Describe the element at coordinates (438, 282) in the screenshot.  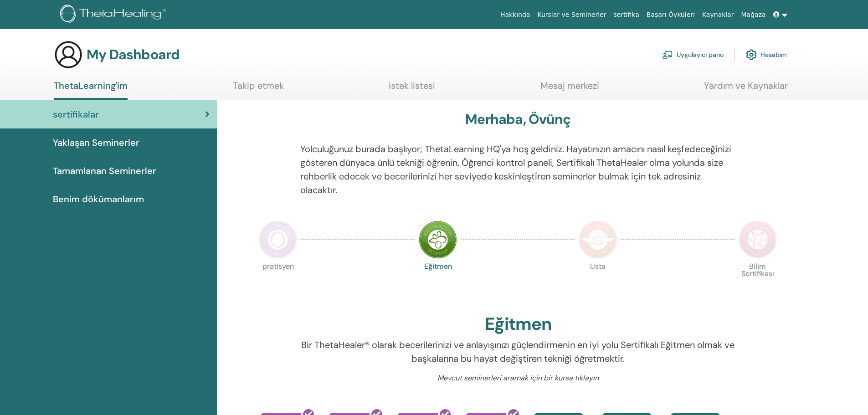
I see `p: Eğitmen` at that location.